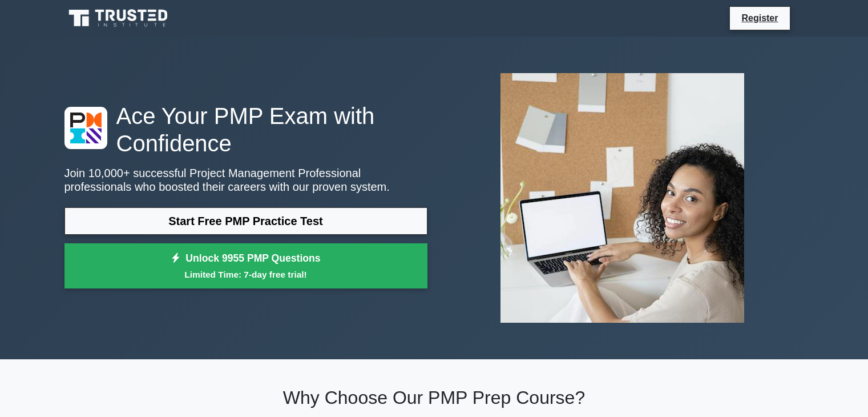 The width and height of the screenshot is (868, 417). What do you see at coordinates (246, 274) in the screenshot?
I see `small: Limited Time: 7-day free trial!` at bounding box center [246, 274].